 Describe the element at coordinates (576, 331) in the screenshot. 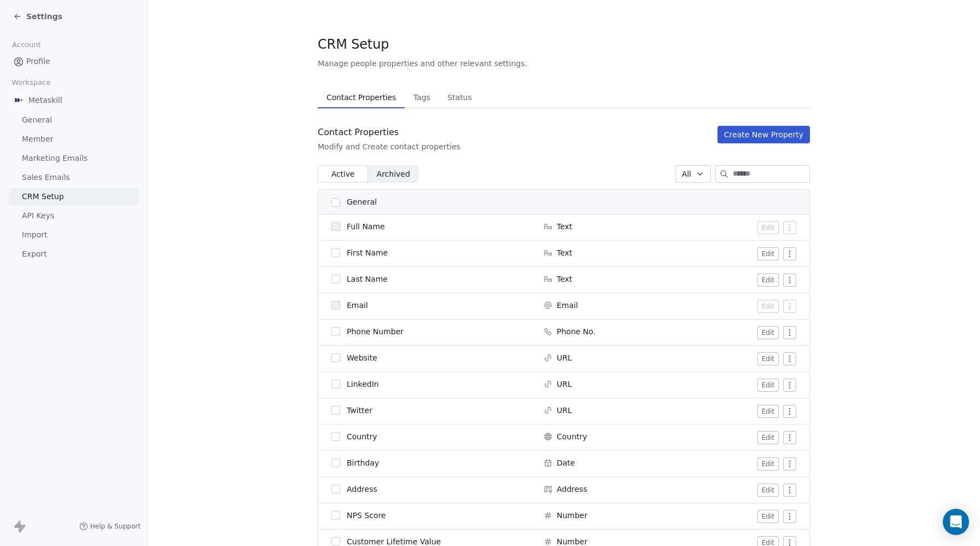

I see `span: Phone No.` at that location.